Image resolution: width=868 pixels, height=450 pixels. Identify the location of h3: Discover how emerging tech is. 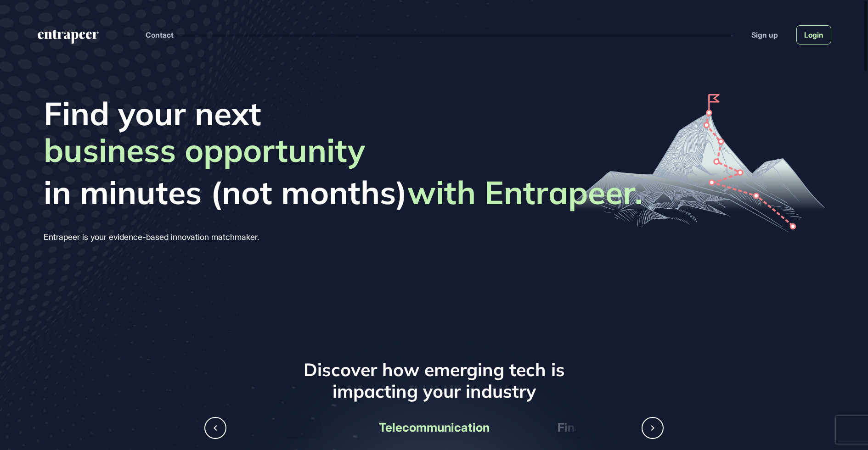
(434, 370).